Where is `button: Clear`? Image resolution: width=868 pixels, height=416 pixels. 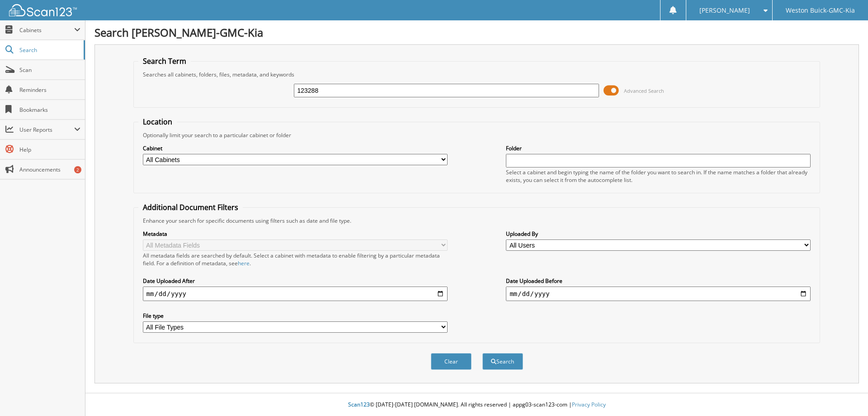
button: Clear is located at coordinates (451, 361).